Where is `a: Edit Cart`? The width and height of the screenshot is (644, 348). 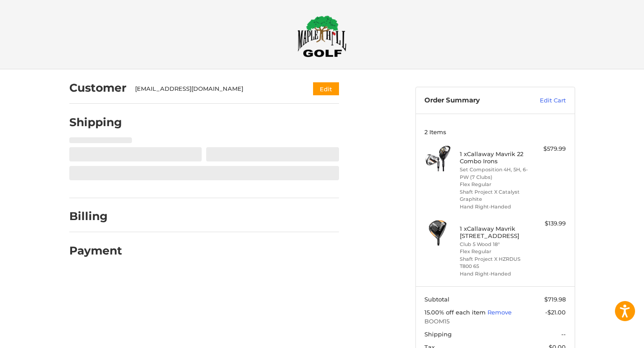
a: Edit Cart is located at coordinates (543, 101).